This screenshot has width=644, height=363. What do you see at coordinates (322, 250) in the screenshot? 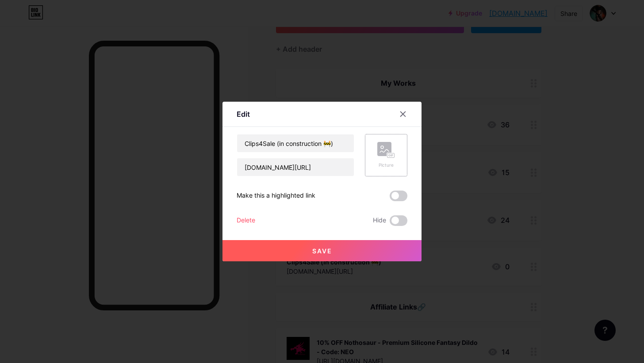
I see `button: Save` at bounding box center [322, 250].